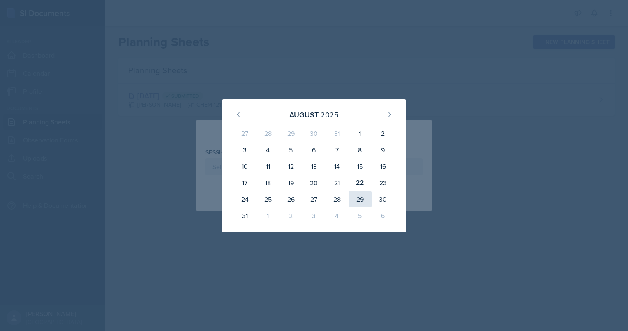  Describe the element at coordinates (291, 166) in the screenshot. I see `div: 12` at that location.